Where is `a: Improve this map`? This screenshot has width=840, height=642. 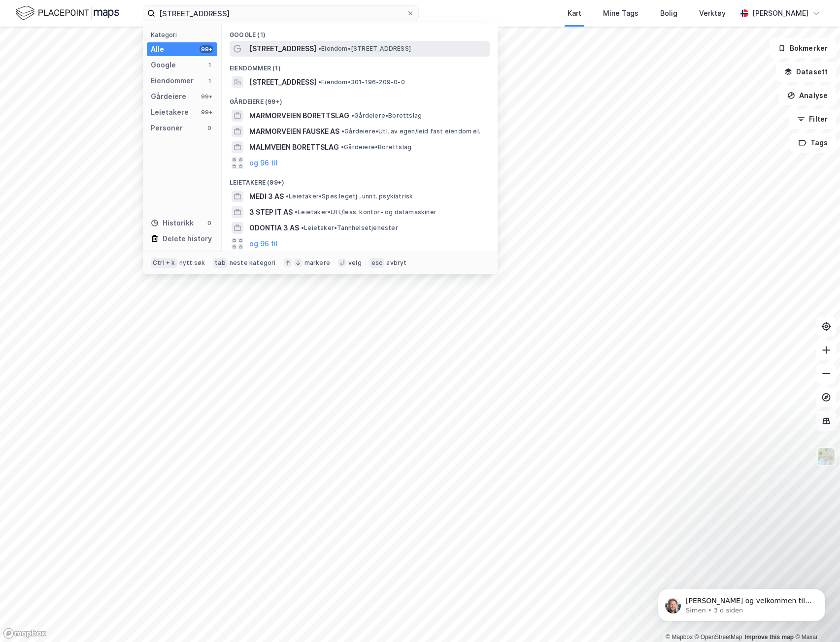
a: Improve this map is located at coordinates (770, 637).